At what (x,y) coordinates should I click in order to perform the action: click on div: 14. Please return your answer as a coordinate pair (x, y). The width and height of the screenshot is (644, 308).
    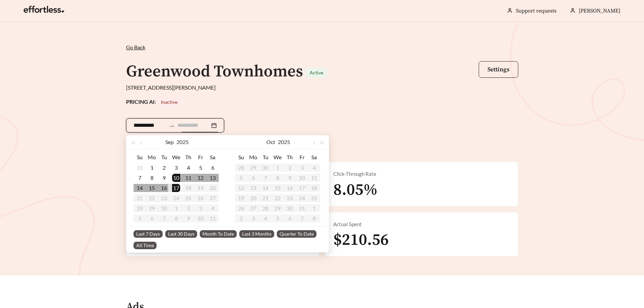
    Looking at the image, I should click on (140, 188).